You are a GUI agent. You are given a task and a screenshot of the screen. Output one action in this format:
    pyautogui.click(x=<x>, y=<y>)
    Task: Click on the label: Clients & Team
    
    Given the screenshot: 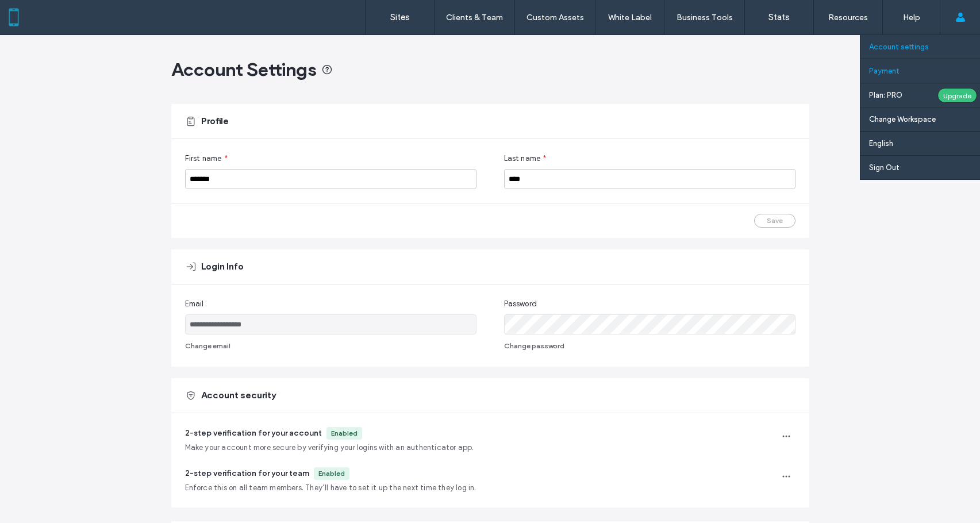 What is the action you would take?
    pyautogui.click(x=474, y=18)
    